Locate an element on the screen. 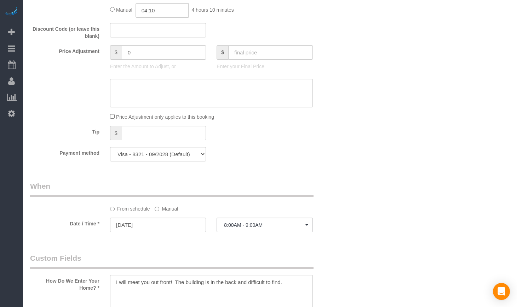  input: final price is located at coordinates (270, 52).